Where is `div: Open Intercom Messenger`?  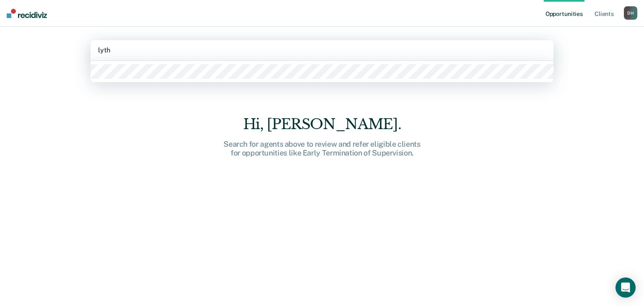
div: Open Intercom Messenger is located at coordinates (625, 287).